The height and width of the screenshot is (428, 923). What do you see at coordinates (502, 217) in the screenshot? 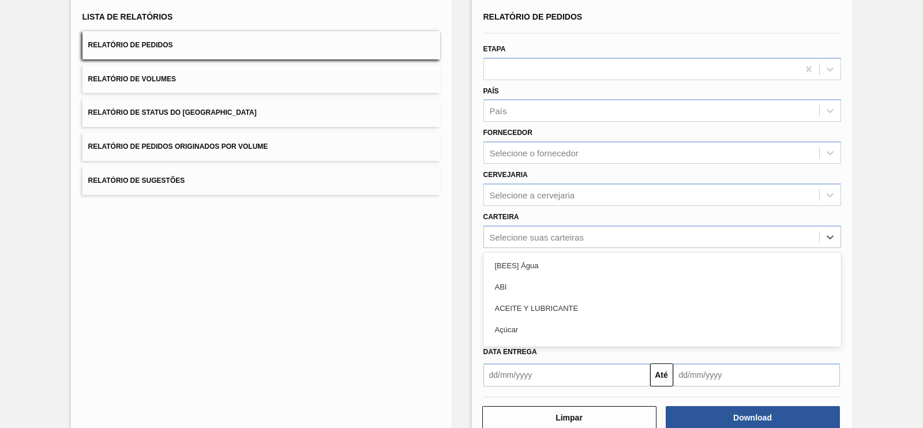
I see `label: Carteira` at bounding box center [502, 217].